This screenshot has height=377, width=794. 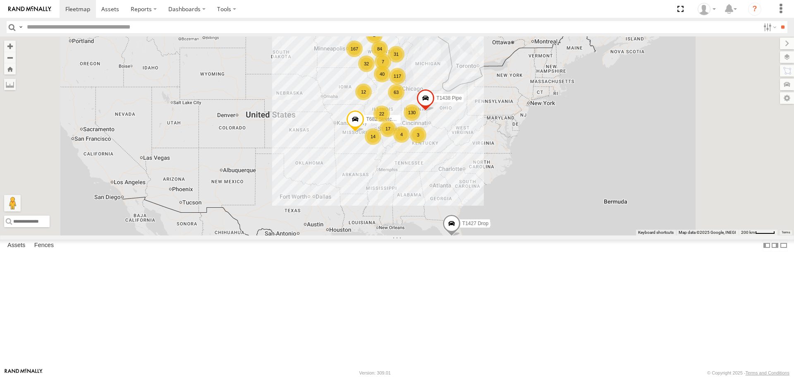 I want to click on div: 167, so click(x=354, y=49).